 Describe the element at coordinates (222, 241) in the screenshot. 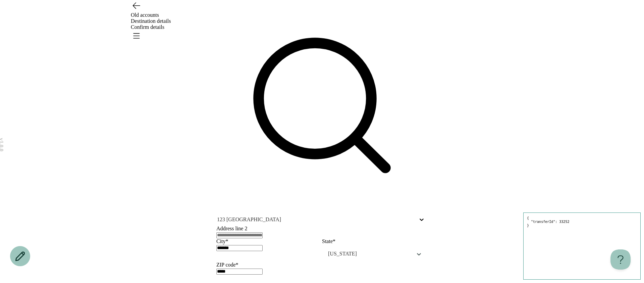

I see `label: City*` at that location.